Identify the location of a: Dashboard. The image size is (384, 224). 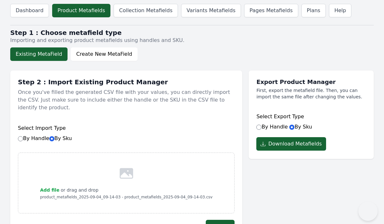
(29, 11).